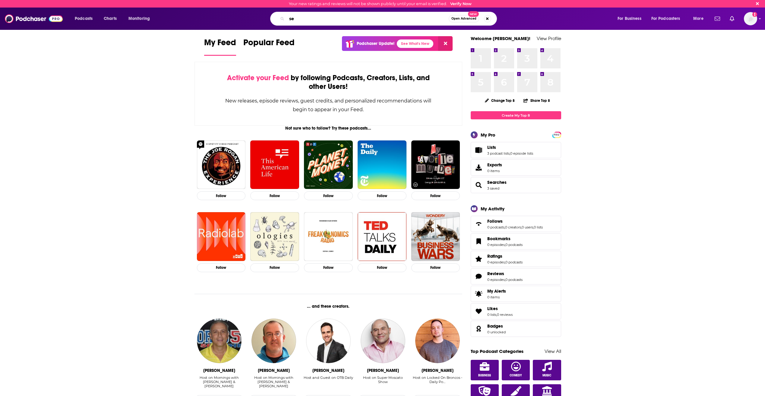 This screenshot has width=765, height=396. I want to click on div: Your new ratings and reviews will not be shown publicly until your email is verified., so click(380, 4).